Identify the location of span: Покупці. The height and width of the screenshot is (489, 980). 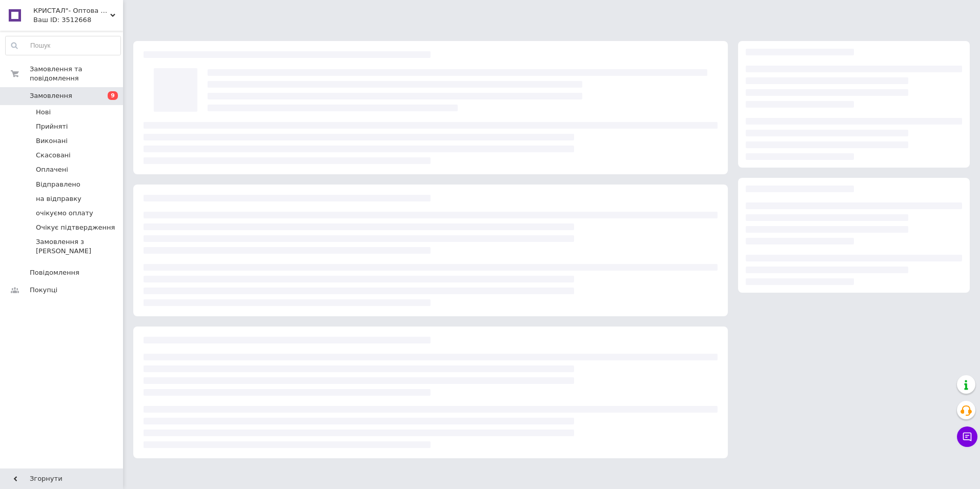
(43, 290).